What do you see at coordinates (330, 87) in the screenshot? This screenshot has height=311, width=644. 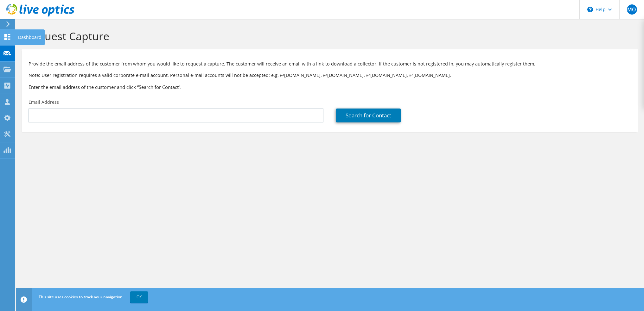 I see `h3: Enter the email address of the customer and click “Search for Contact”.` at bounding box center [330, 87].